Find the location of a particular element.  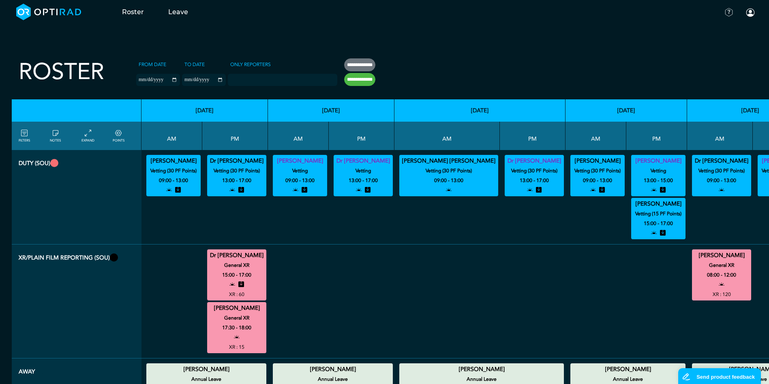

label: To date is located at coordinates (195, 64).